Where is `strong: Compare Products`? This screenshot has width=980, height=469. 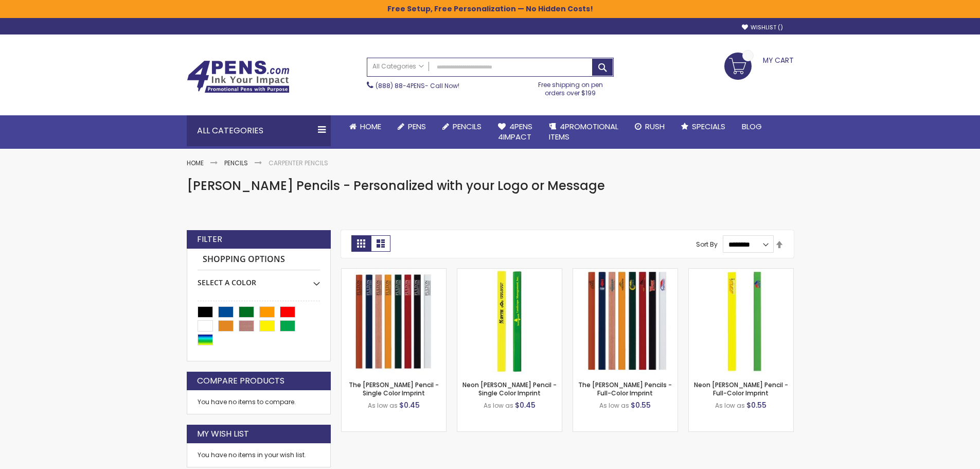
strong: Compare Products is located at coordinates (241, 380).